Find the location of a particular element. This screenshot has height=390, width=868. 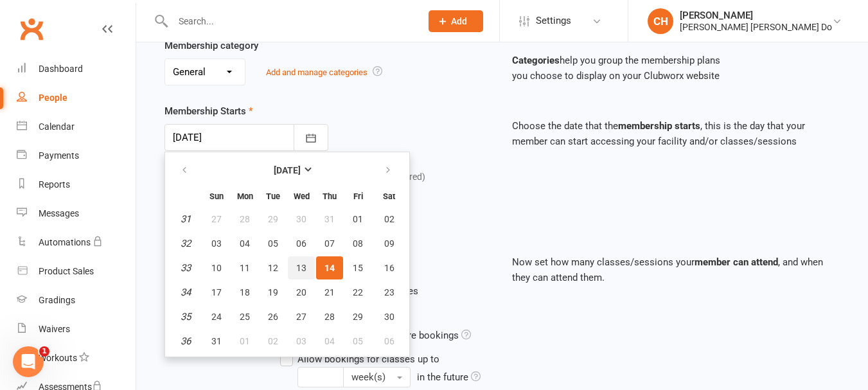

button: 15 is located at coordinates (358, 267).